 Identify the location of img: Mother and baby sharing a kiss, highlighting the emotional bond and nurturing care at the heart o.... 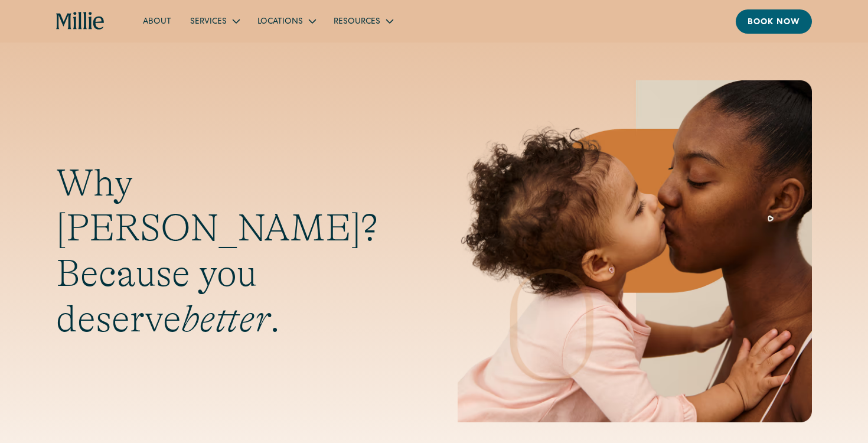
(635, 251).